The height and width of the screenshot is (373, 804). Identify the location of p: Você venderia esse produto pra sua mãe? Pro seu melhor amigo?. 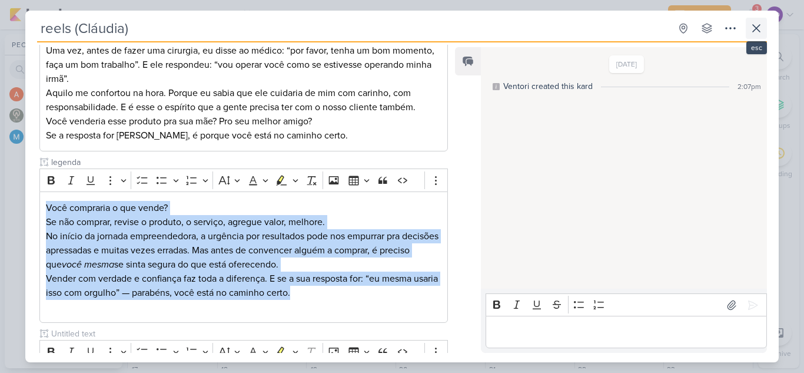
(244, 121).